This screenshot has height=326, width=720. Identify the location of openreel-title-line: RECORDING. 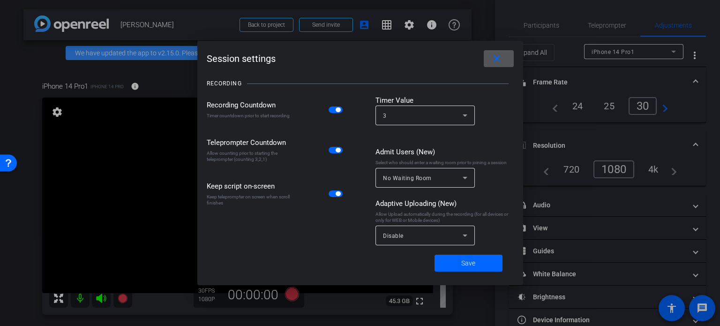
(360, 83).